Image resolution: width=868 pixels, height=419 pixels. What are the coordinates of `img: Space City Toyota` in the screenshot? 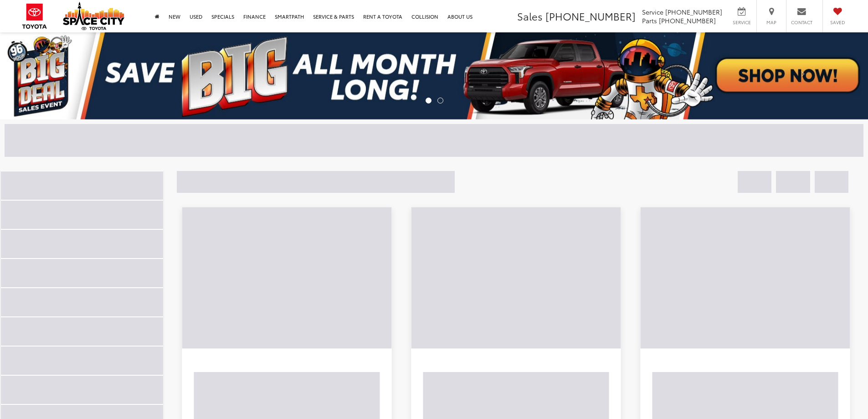 It's located at (94, 16).